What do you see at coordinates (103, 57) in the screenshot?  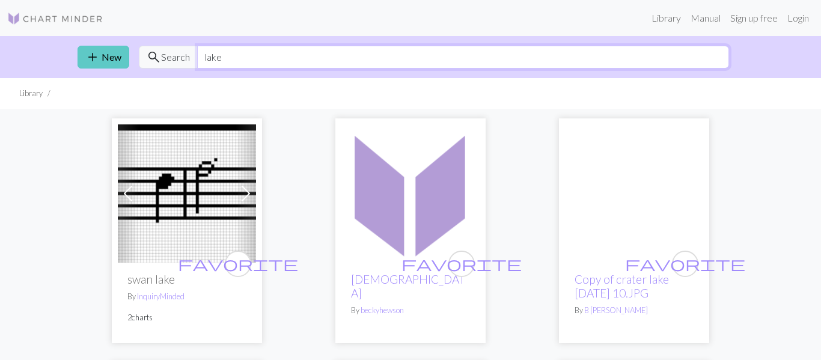 I see `a: New` at bounding box center [103, 57].